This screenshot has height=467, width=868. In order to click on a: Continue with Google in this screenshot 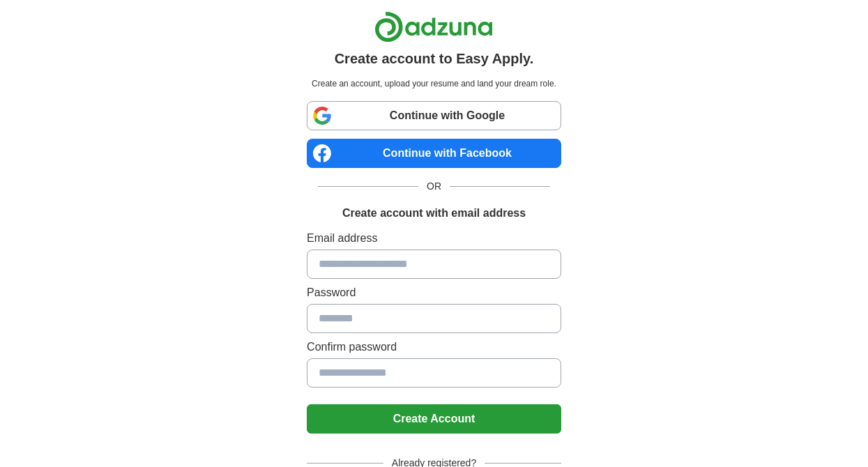, I will do `click(434, 115)`.